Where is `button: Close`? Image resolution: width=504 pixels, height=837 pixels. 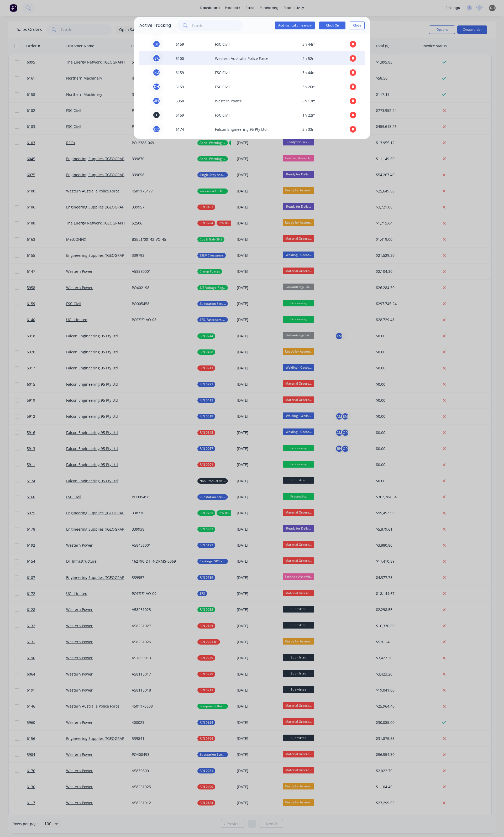 button: Close is located at coordinates (357, 26).